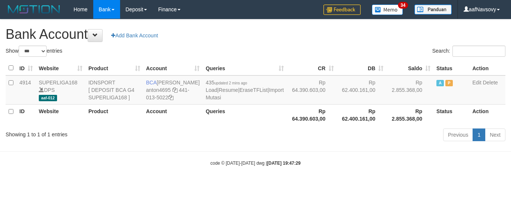 Image resolution: width=511 pixels, height=214 pixels. What do you see at coordinates (253, 90) in the screenshot?
I see `a: EraseTFList` at bounding box center [253, 90].